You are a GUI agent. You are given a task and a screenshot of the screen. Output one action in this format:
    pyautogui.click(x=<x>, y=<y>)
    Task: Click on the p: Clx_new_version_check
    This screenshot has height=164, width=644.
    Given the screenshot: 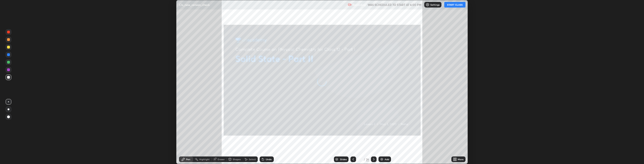 What is the action you would take?
    pyautogui.click(x=194, y=5)
    